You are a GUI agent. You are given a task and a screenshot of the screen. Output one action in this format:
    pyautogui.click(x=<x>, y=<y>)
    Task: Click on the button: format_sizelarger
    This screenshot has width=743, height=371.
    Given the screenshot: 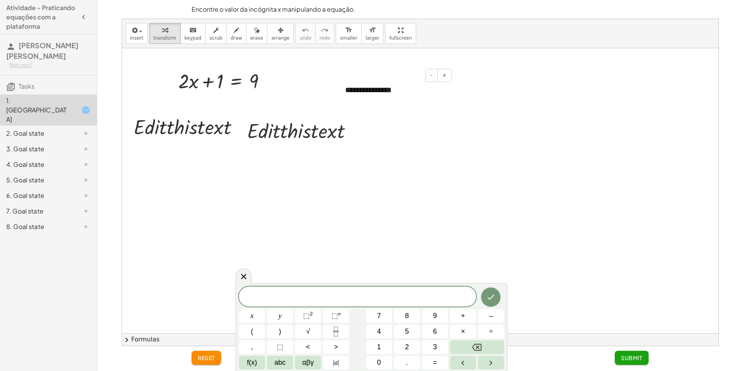 What is the action you would take?
    pyautogui.click(x=372, y=33)
    